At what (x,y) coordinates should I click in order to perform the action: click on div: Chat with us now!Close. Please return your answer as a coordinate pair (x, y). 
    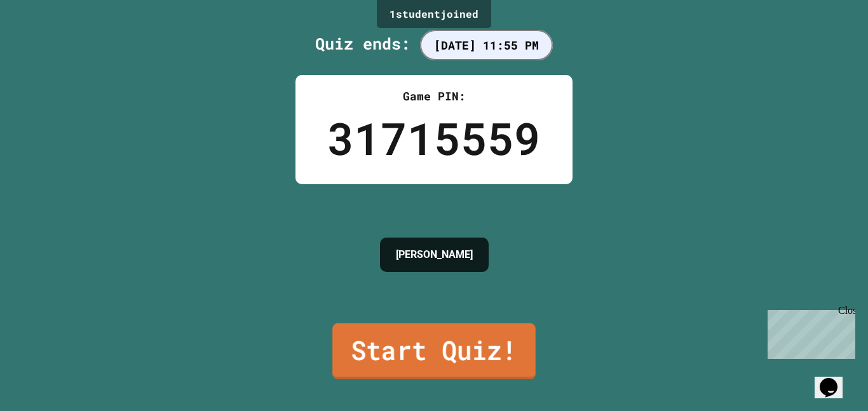
    Looking at the image, I should click on (46, 43).